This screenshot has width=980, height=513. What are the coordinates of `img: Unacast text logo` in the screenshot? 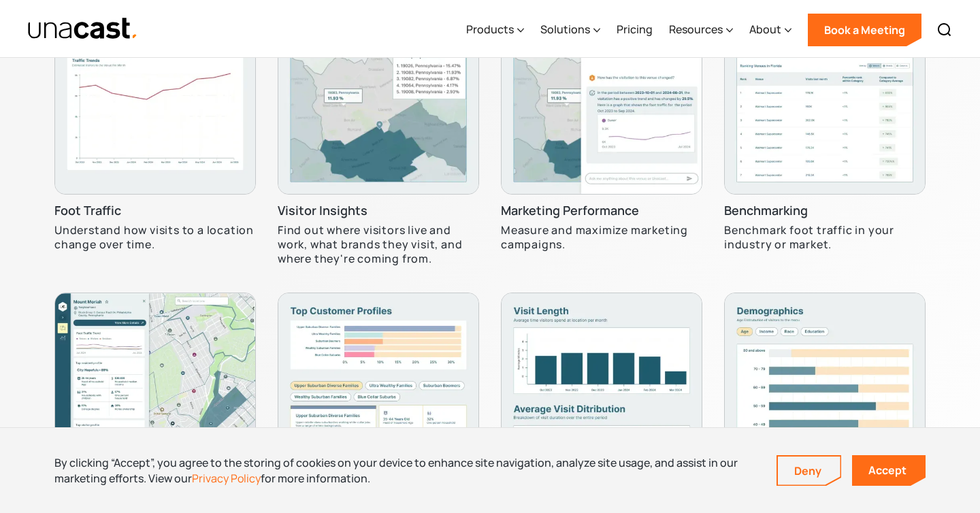 It's located at (82, 29).